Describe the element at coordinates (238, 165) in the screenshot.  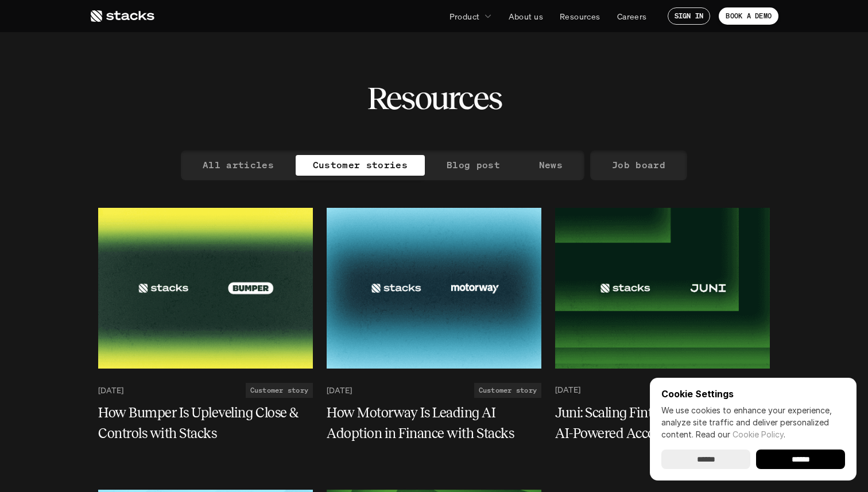
I see `a: All articles` at that location.